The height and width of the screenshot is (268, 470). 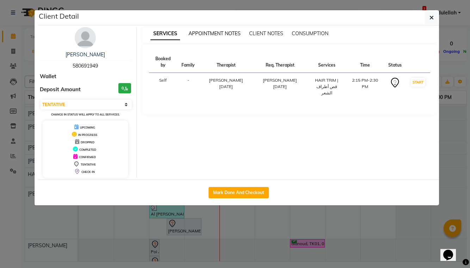 I want to click on small: Change in status will apply to all services., so click(x=85, y=114).